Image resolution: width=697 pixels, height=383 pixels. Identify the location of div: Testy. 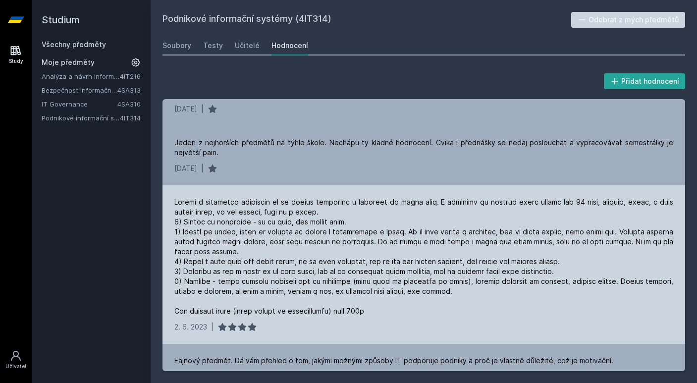
(213, 46).